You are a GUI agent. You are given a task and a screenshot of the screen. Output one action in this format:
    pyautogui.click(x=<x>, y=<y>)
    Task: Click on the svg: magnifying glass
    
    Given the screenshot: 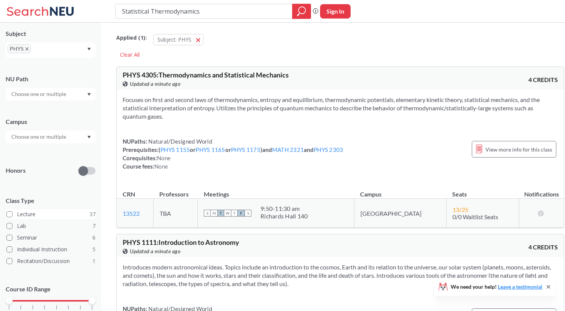 What is the action you would take?
    pyautogui.click(x=302, y=11)
    